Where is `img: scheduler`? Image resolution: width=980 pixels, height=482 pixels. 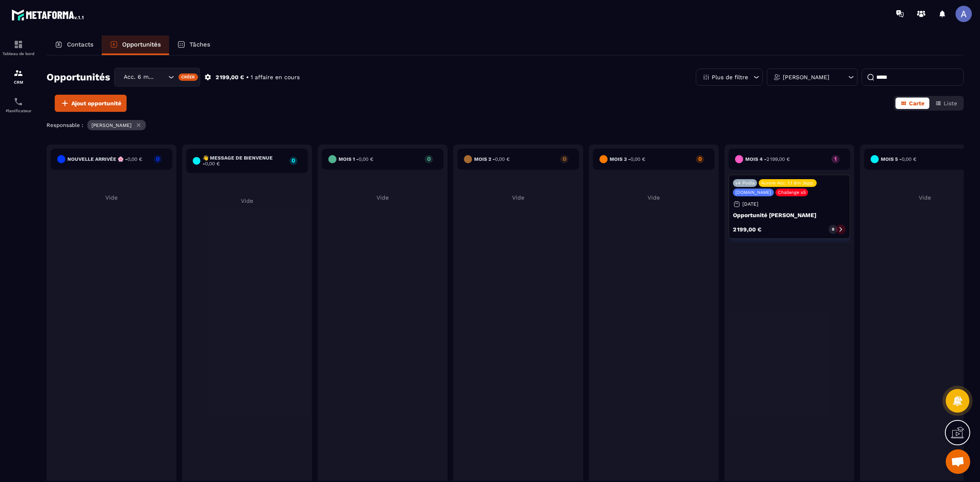
img: scheduler is located at coordinates (19, 102).